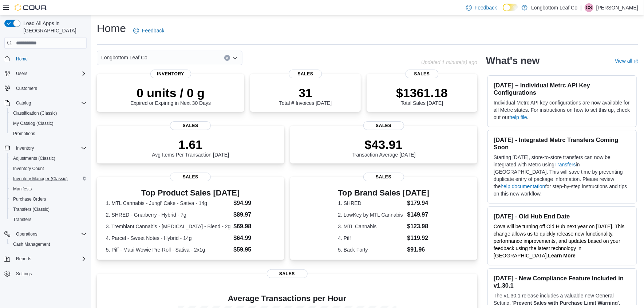  What do you see at coordinates (171, 96) in the screenshot?
I see `div: Expired or Expiring in Next 30 Days` at bounding box center [171, 96].